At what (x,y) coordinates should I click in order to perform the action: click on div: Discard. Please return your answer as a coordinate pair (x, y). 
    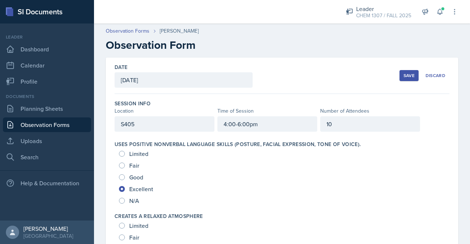
    Looking at the image, I should click on (435, 76).